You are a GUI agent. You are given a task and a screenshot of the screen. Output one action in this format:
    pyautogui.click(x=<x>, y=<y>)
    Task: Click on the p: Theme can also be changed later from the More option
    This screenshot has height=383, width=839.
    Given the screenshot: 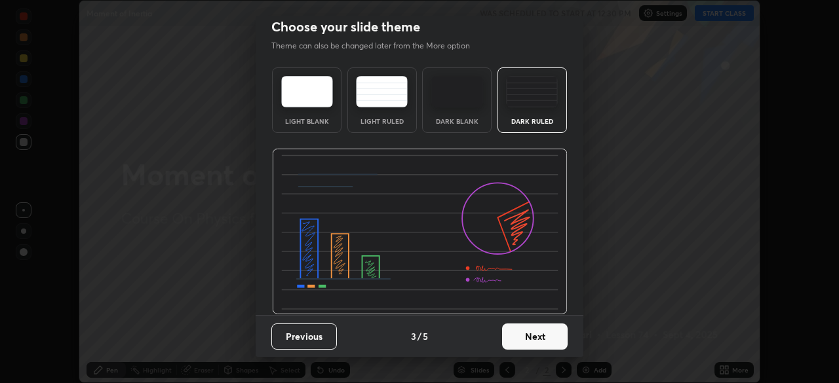 What is the action you would take?
    pyautogui.click(x=377, y=46)
    